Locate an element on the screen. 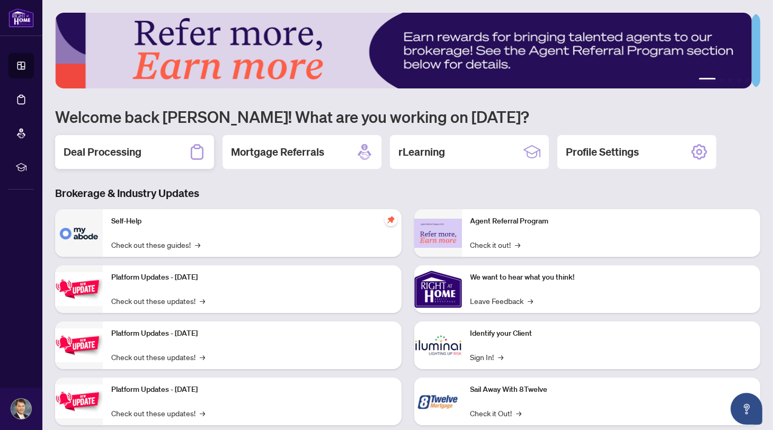 The height and width of the screenshot is (430, 773). img: Platform Updates - July 8, 2025 is located at coordinates (79, 345).